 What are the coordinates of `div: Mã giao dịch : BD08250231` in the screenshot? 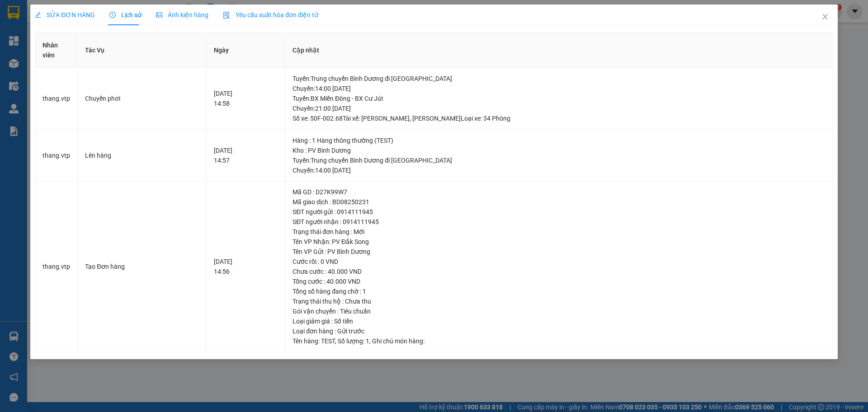 It's located at (559, 202).